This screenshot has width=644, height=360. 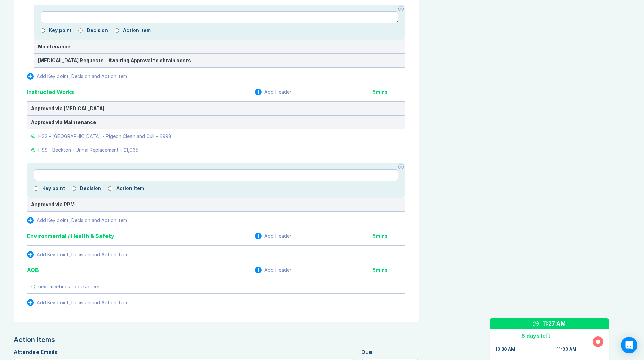 What do you see at coordinates (216, 205) in the screenshot?
I see `div: Approved via PPM` at bounding box center [216, 205].